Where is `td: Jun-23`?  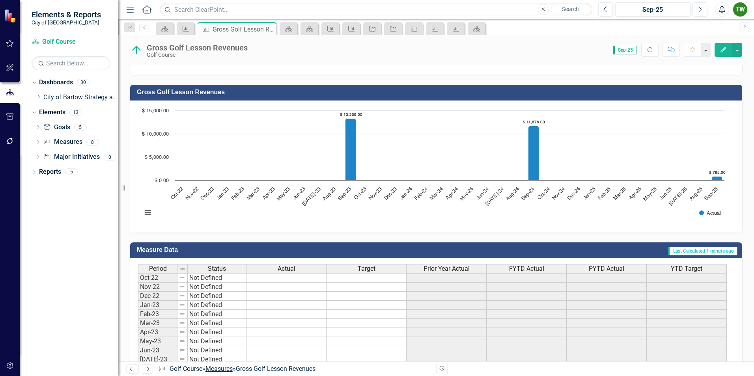
td: Jun-23 is located at coordinates (158, 351).